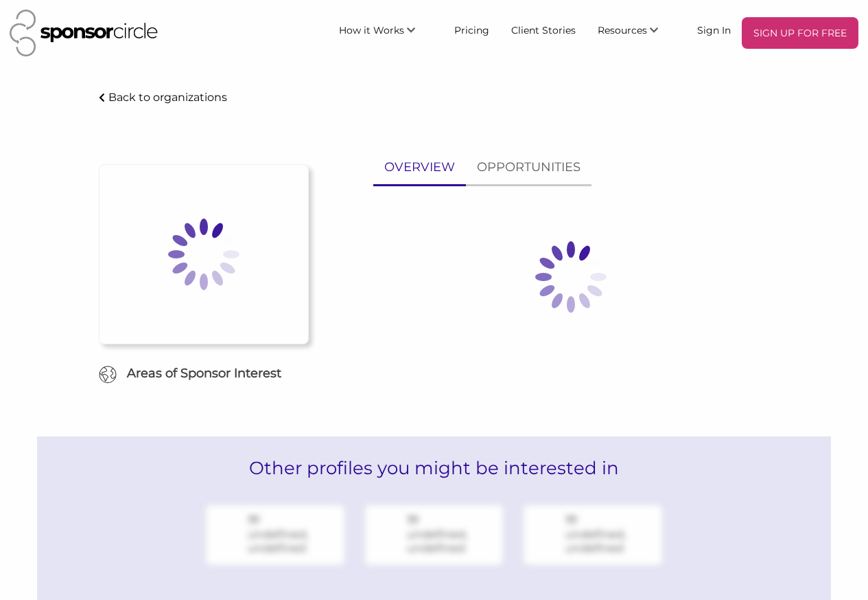  I want to click on span: Resources, so click(622, 30).